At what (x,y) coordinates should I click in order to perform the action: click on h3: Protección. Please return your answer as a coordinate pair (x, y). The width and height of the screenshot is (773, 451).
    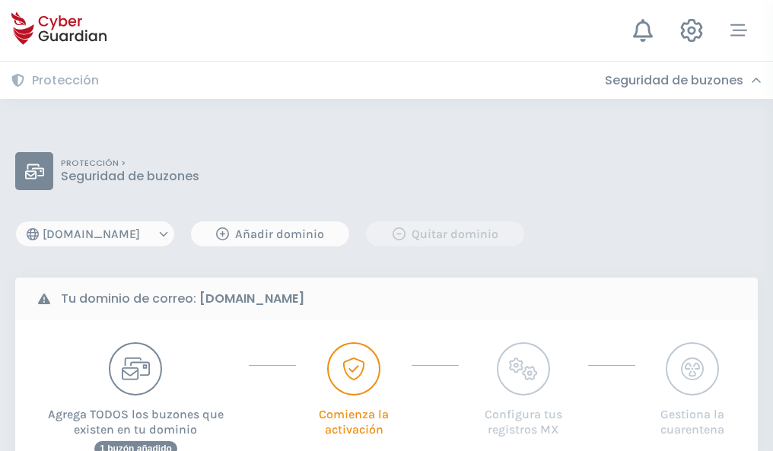
    Looking at the image, I should click on (65, 81).